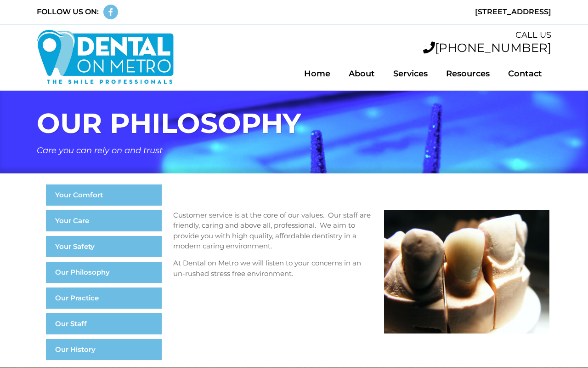 Image resolution: width=588 pixels, height=368 pixels. I want to click on a: Resources, so click(467, 73).